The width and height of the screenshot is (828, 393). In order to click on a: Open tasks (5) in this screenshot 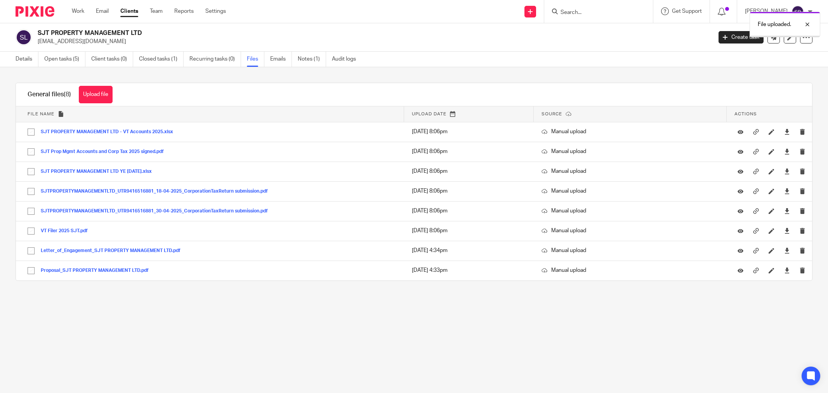, I will do `click(65, 59)`.